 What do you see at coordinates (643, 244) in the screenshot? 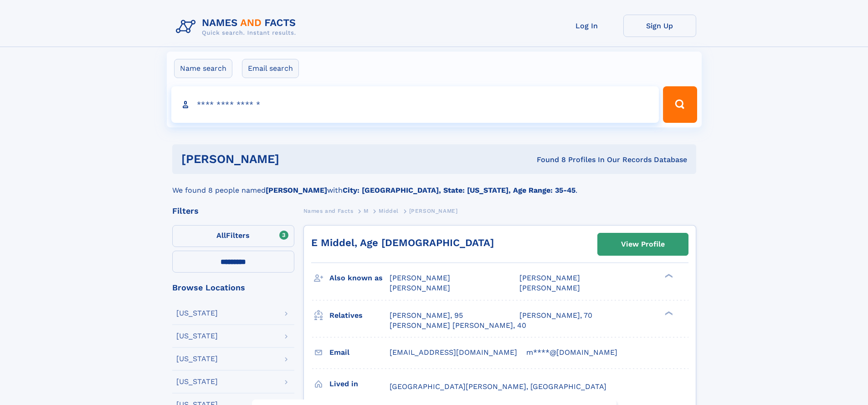
I see `a: View Profile` at bounding box center [643, 244].